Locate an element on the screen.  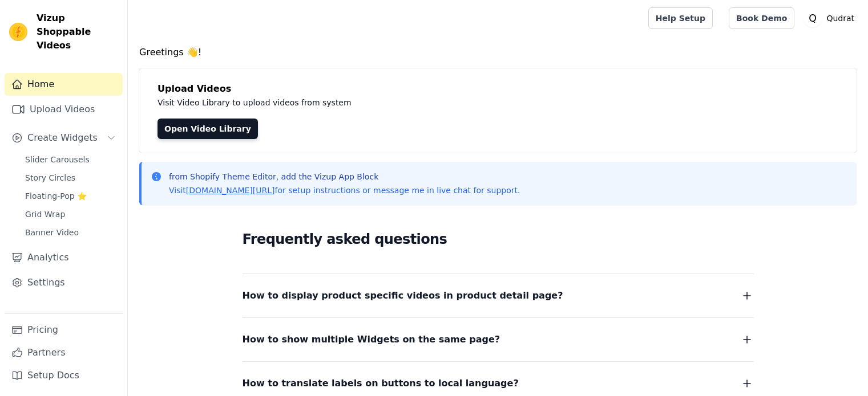
span: How to show multiple Widgets on the same page? is located at coordinates (371, 340).